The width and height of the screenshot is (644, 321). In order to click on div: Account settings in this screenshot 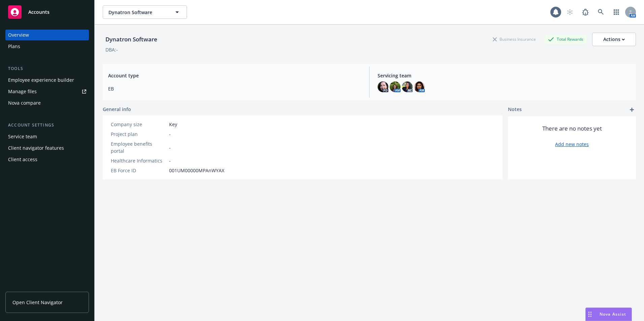, I will do `click(47, 125)`.